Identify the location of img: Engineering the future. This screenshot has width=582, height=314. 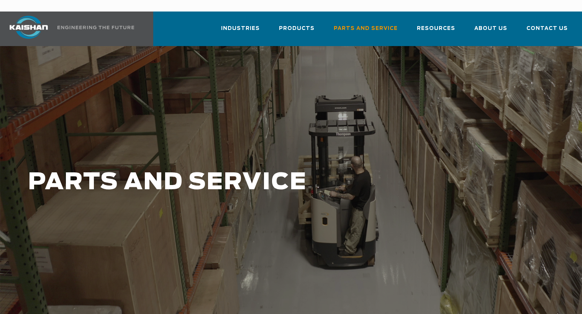
(96, 27).